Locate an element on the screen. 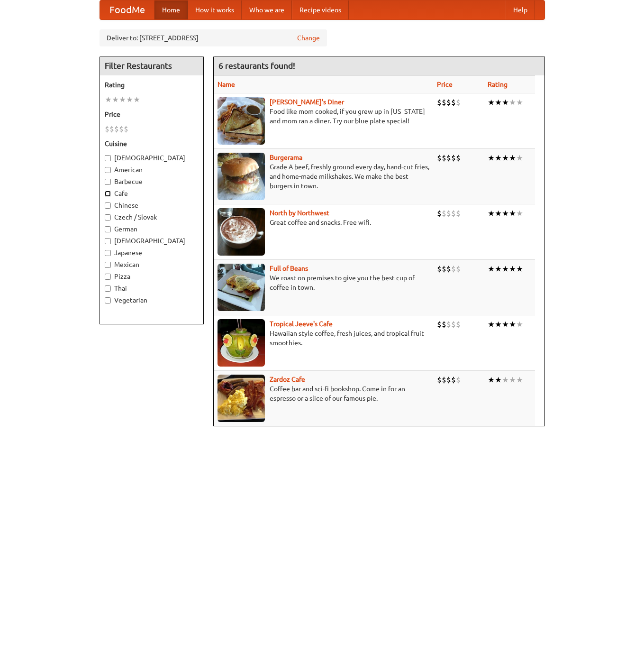 The image size is (644, 671). img: sallys.jpg is located at coordinates (241, 120).